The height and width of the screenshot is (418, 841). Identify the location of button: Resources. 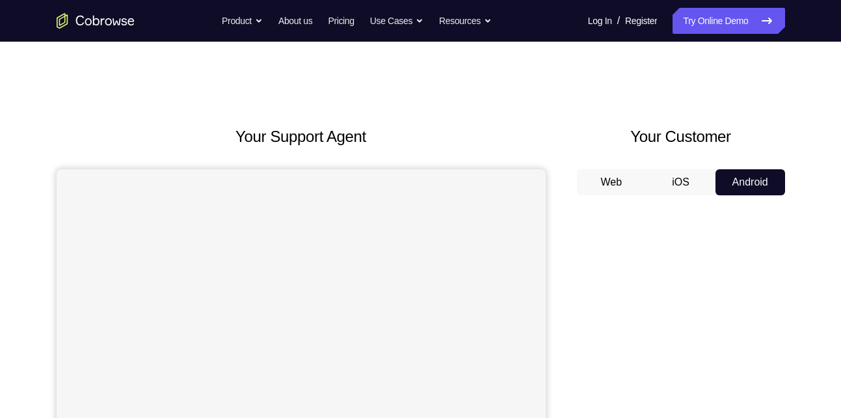
(465, 21).